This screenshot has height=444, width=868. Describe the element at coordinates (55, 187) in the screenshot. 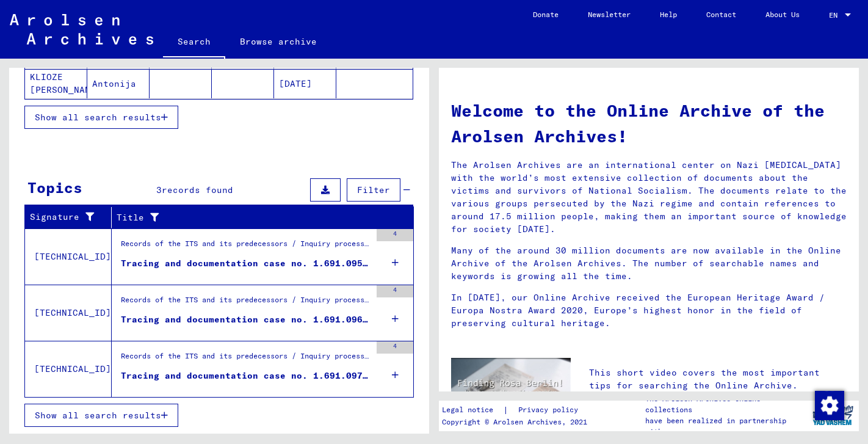

I see `div: Topics` at that location.